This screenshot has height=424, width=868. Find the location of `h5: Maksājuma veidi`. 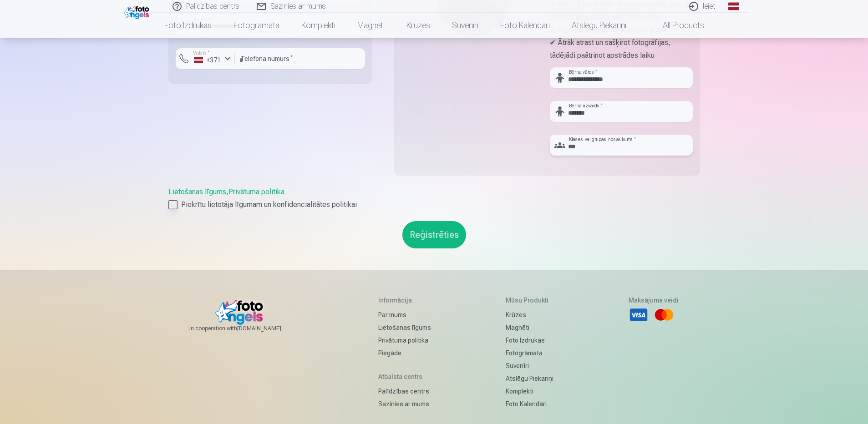

h5: Maksājuma veidi is located at coordinates (654, 300).